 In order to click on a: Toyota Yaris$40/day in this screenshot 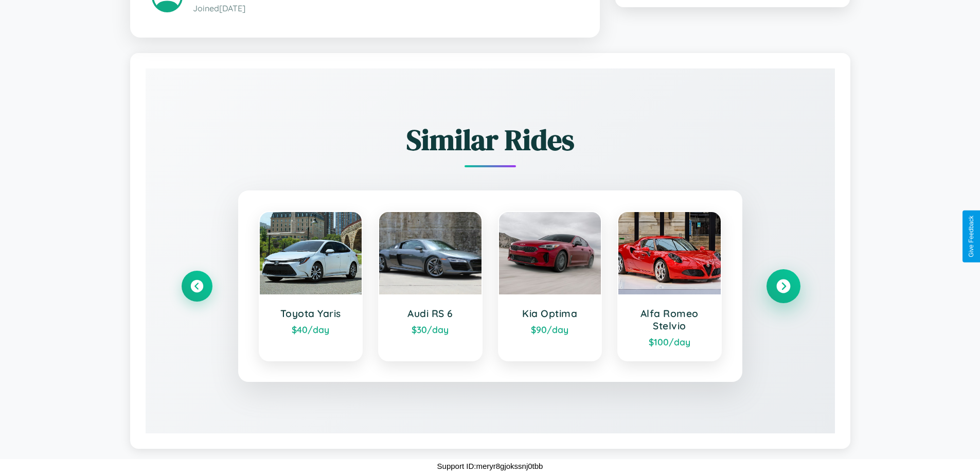, I will do `click(311, 286)`.